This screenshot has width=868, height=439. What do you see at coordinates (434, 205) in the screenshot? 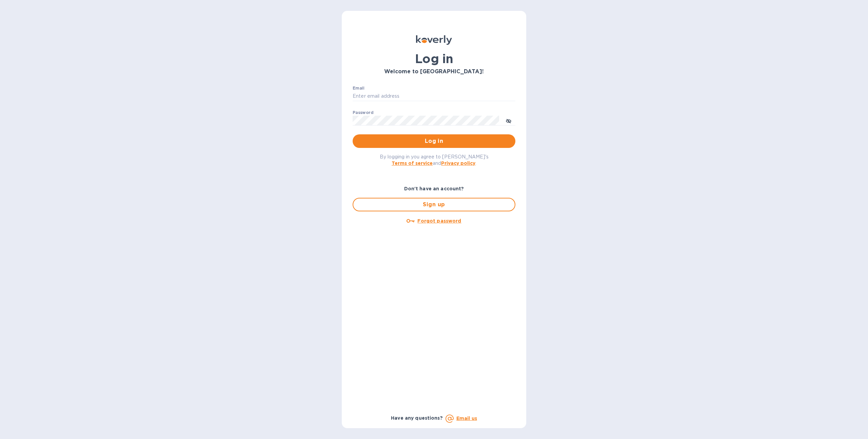
I see `button: Sign up` at bounding box center [434, 205].